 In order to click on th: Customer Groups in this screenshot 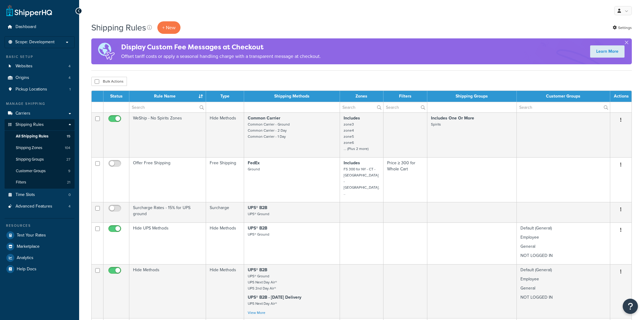, I will do `click(563, 96)`.